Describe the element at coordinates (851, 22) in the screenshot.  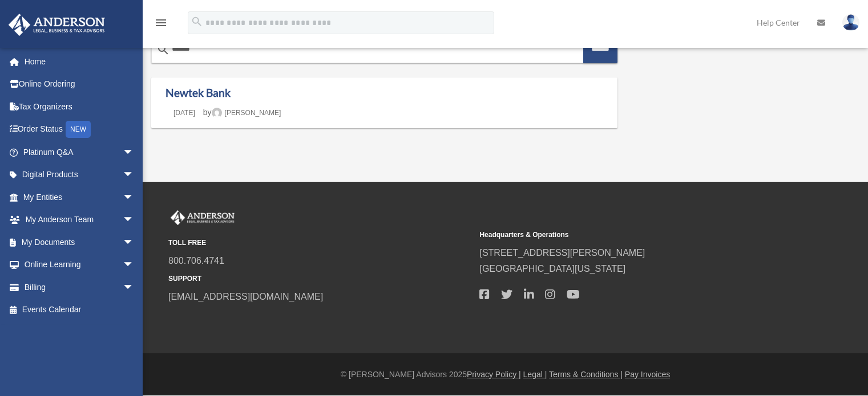
I see `img: User Pic` at that location.